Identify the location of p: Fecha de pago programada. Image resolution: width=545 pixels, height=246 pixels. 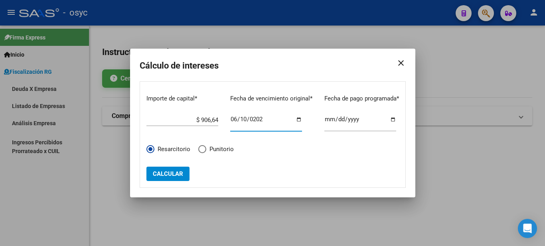
(361, 98).